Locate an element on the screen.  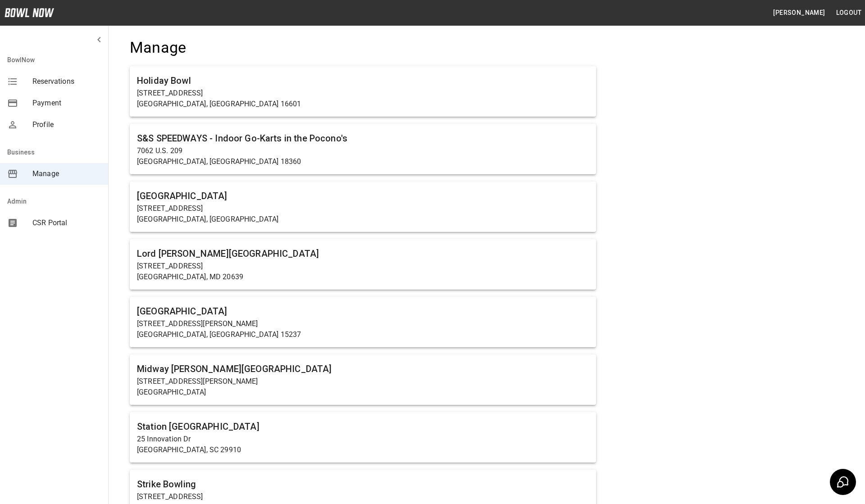
button: Logout is located at coordinates (848, 12).